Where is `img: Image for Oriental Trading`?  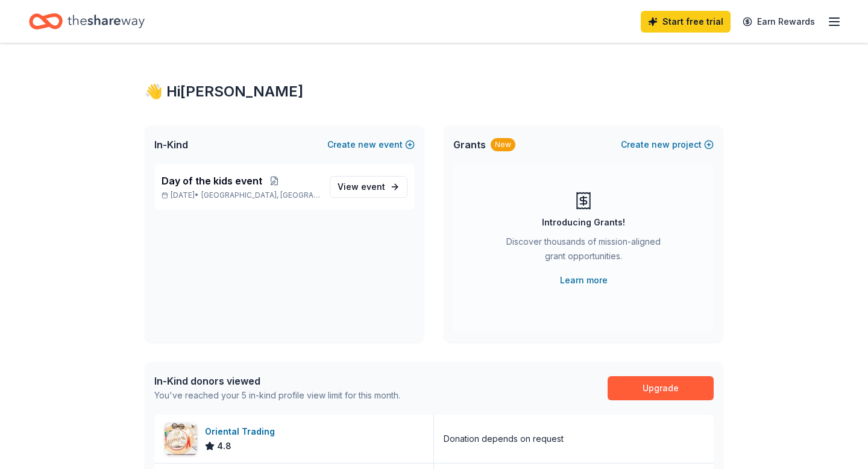
img: Image for Oriental Trading is located at coordinates (181, 439).